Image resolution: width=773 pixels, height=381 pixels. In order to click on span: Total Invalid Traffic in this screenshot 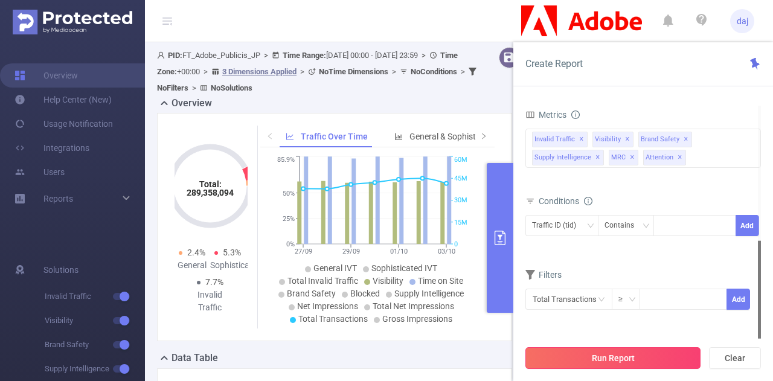, I will do `click(323, 281)`.